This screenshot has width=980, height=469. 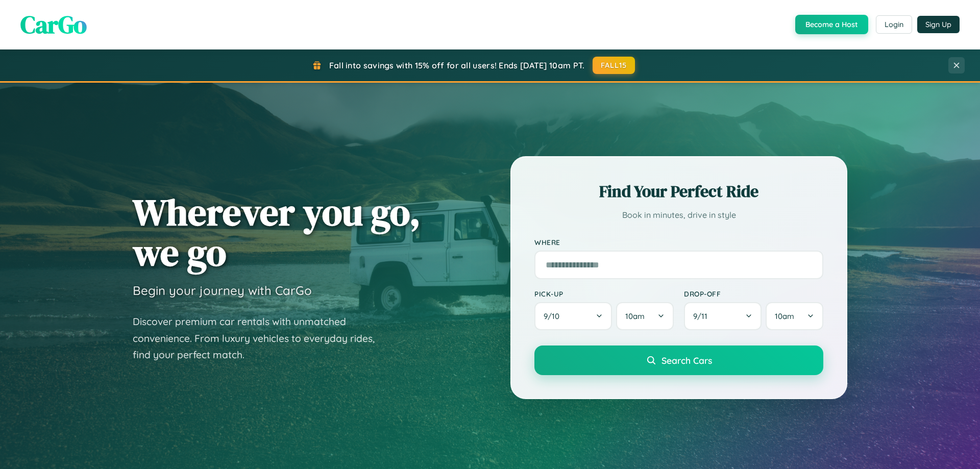 What do you see at coordinates (832, 24) in the screenshot?
I see `button: Become a Host` at bounding box center [832, 24].